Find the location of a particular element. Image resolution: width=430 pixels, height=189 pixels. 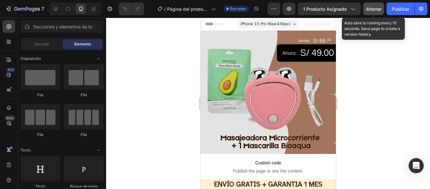

font: Disposición is located at coordinates (31, 58).